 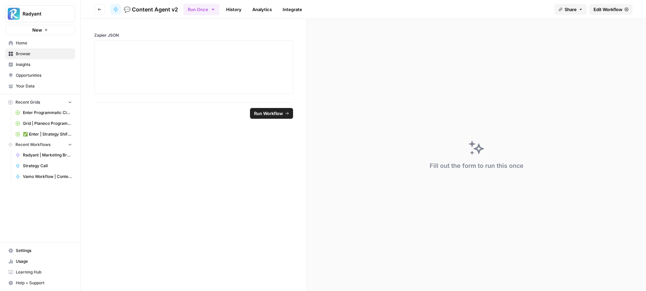 What do you see at coordinates (44, 75) in the screenshot?
I see `span: Opportunities` at bounding box center [44, 75].